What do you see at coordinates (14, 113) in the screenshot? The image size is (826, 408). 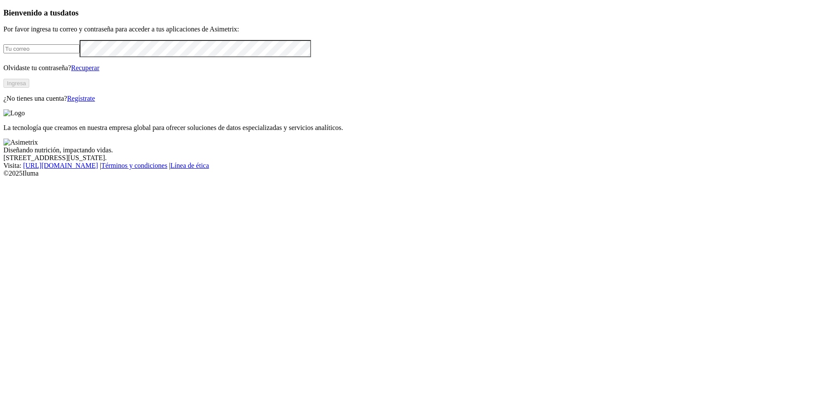 I see `img: Logo` at bounding box center [14, 113].